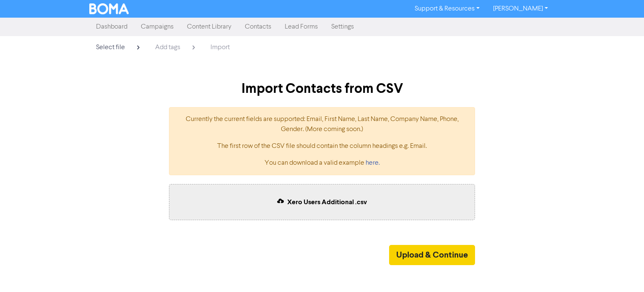  What do you see at coordinates (322, 89) in the screenshot?
I see `h2: Import Contacts from CSV` at bounding box center [322, 89].